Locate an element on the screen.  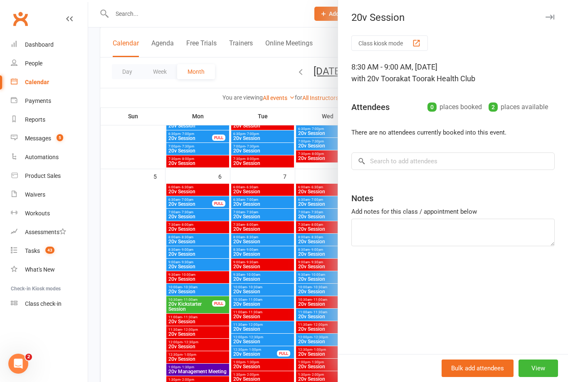
a: Reports is located at coordinates (49, 119).